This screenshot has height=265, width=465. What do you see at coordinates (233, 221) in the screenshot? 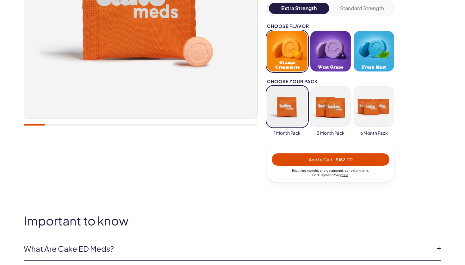
I see `h2: Important to know` at bounding box center [233, 221].